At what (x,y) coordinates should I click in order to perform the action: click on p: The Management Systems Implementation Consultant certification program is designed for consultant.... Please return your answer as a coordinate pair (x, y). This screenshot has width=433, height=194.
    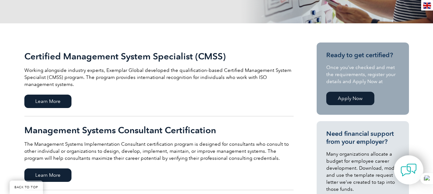
    Looking at the image, I should click on (159, 152).